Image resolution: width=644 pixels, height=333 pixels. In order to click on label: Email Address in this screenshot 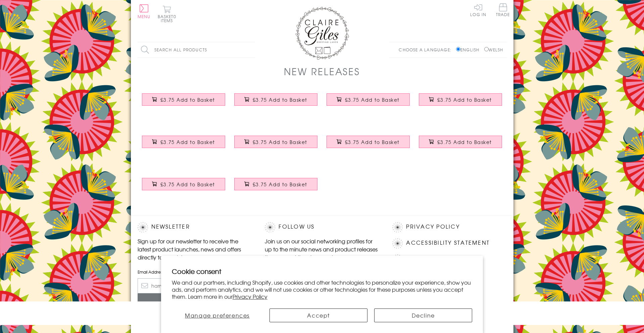, I will do `click(195, 272)`.